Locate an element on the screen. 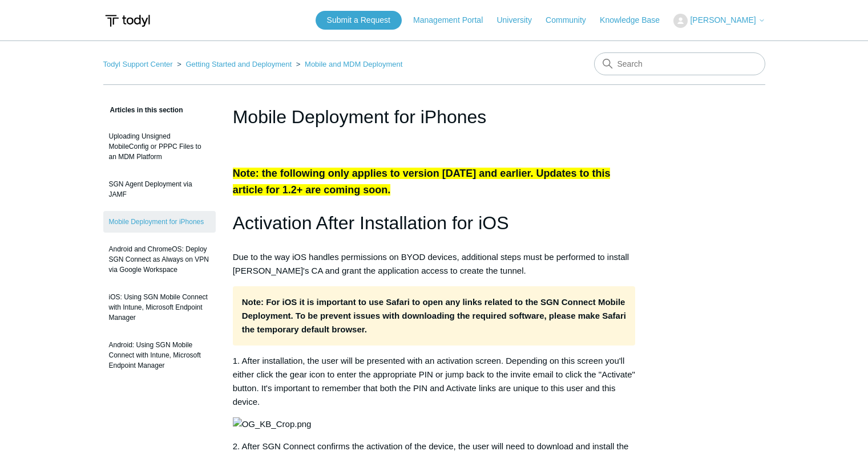 Image resolution: width=868 pixels, height=451 pixels. input: Search is located at coordinates (680, 64).